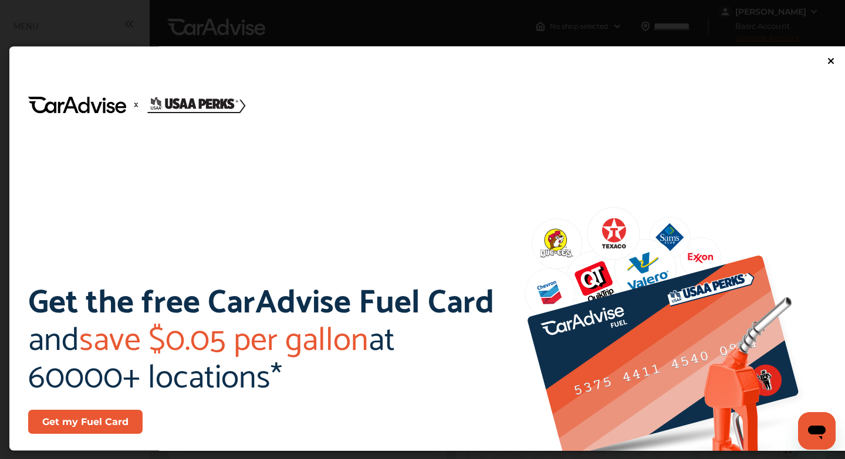 This screenshot has height=459, width=845. What do you see at coordinates (85, 422) in the screenshot?
I see `button: Get my Fuel Card` at bounding box center [85, 422].